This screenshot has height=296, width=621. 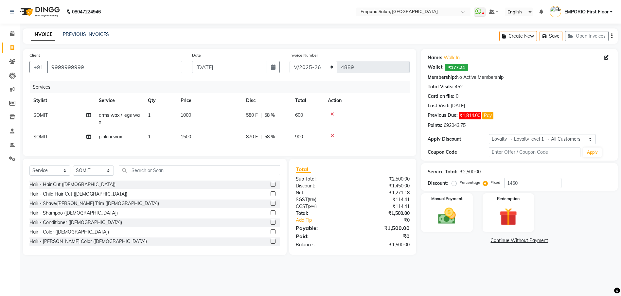 What do you see at coordinates (299, 137) in the screenshot?
I see `span: 900` at bounding box center [299, 137].